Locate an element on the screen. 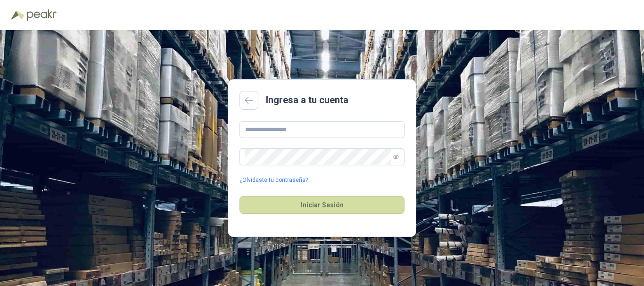 This screenshot has height=286, width=644. img: Logo is located at coordinates (18, 15).